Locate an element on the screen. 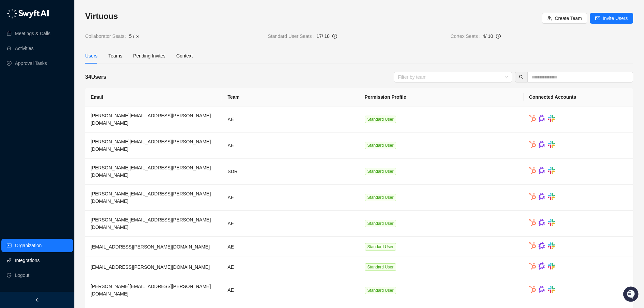 This screenshot has width=644, height=308. span: left is located at coordinates (37, 300).